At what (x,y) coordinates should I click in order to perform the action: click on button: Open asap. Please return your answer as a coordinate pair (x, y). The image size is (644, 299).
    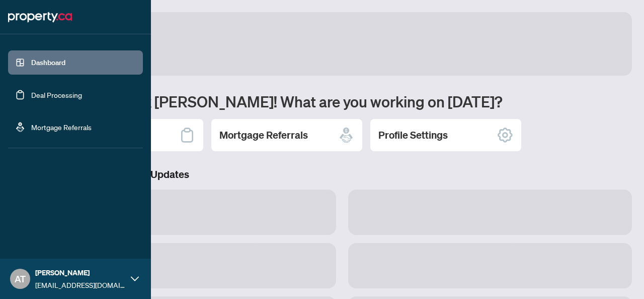
    Looking at the image, I should click on (619, 279).